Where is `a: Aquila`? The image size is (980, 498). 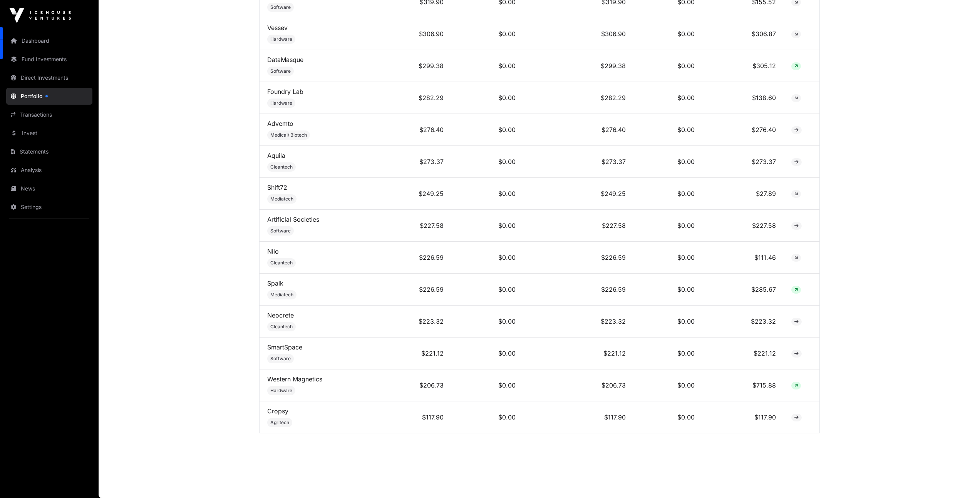
a: Aquila is located at coordinates (276, 156).